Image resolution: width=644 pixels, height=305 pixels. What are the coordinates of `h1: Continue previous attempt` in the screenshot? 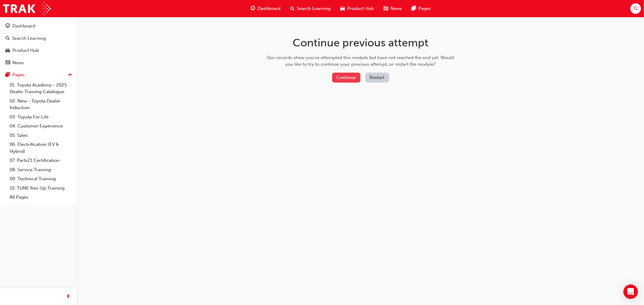 It's located at (360, 43).